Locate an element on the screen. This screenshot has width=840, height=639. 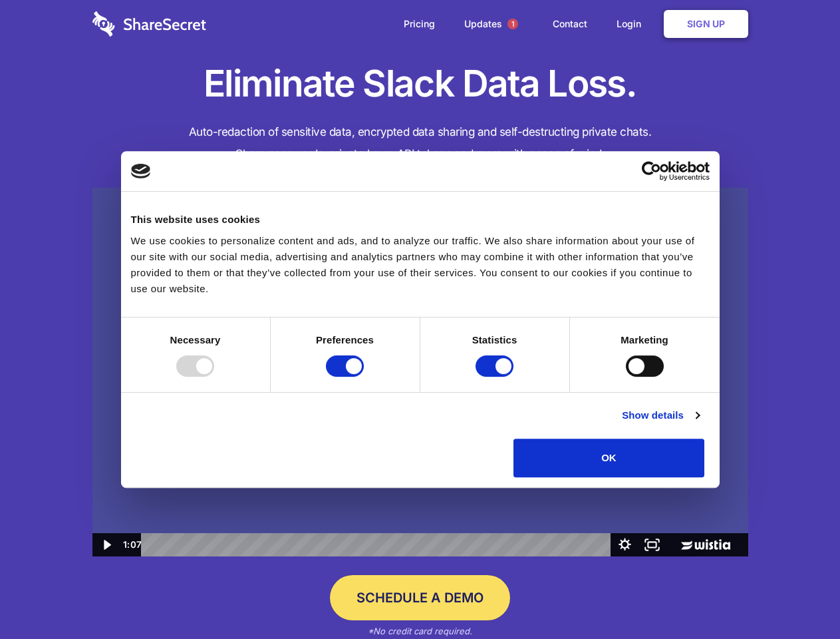
img: Sharesecret is located at coordinates (420, 372).